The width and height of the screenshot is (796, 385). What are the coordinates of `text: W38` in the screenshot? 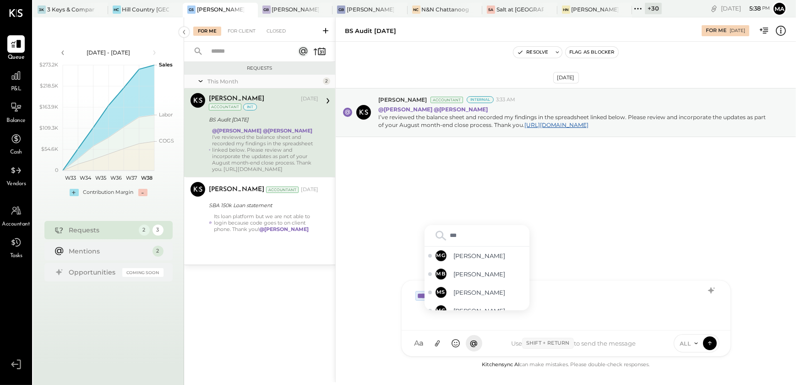 It's located at (146, 178).